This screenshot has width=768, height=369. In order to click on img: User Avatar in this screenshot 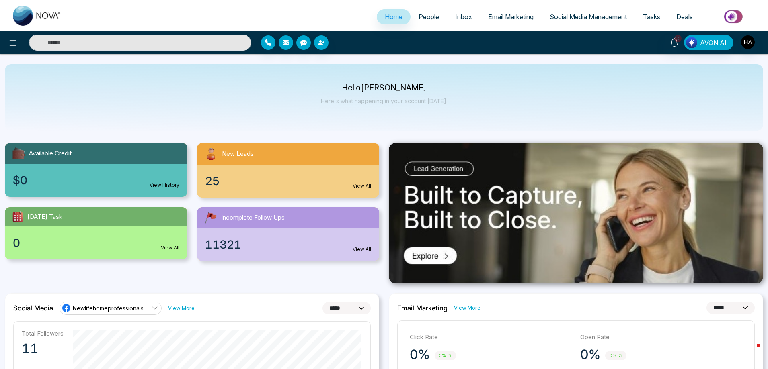, I will do `click(748, 42)`.